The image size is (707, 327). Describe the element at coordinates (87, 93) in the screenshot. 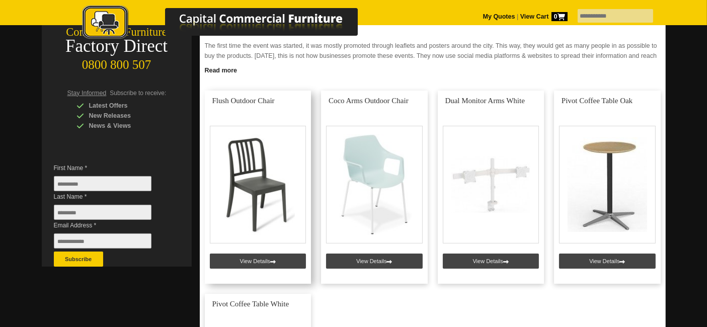

I see `span: Stay Informed` at that location.